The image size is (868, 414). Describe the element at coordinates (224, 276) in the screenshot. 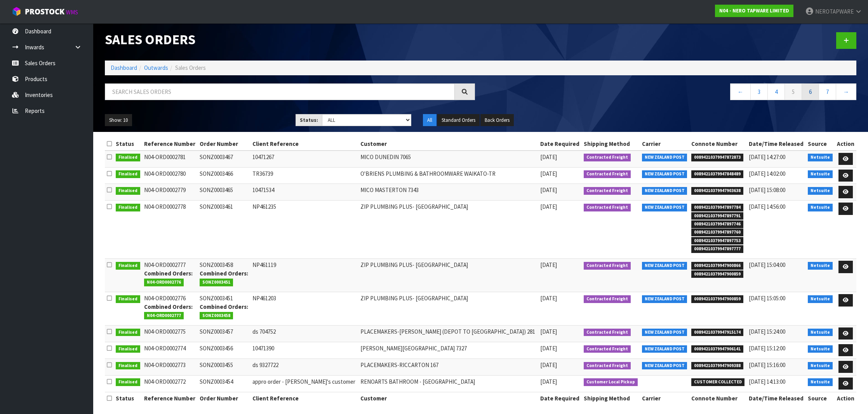

I see `td: SONZ0003458` at that location.